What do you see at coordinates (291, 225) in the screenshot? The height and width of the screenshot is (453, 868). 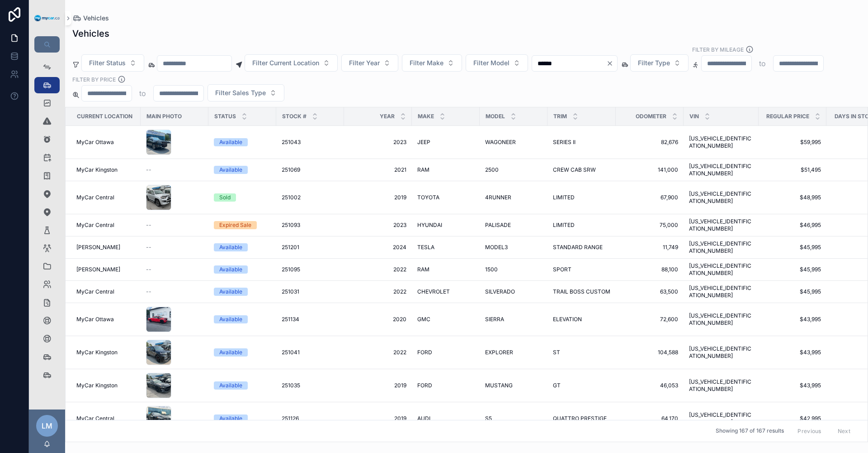 I see `span: 251093` at bounding box center [291, 225].